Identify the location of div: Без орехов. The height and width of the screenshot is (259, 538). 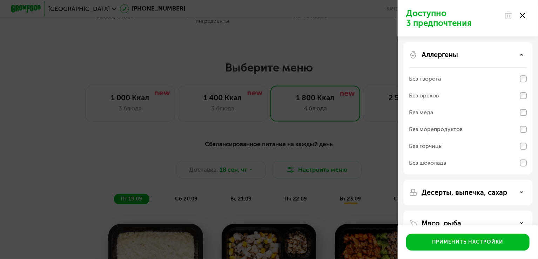
(424, 96).